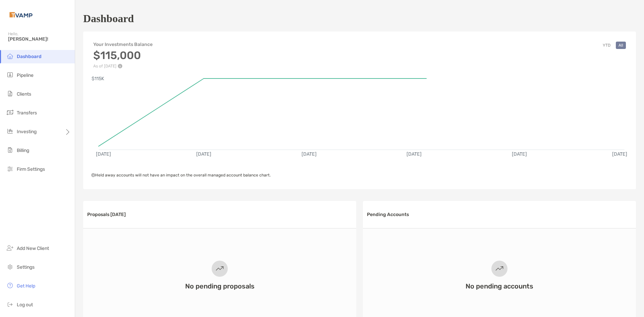 The height and width of the screenshot is (317, 644). Describe the element at coordinates (181, 175) in the screenshot. I see `span: Held away accounts will not have an impact on the overall managed account balance chart.` at that location.